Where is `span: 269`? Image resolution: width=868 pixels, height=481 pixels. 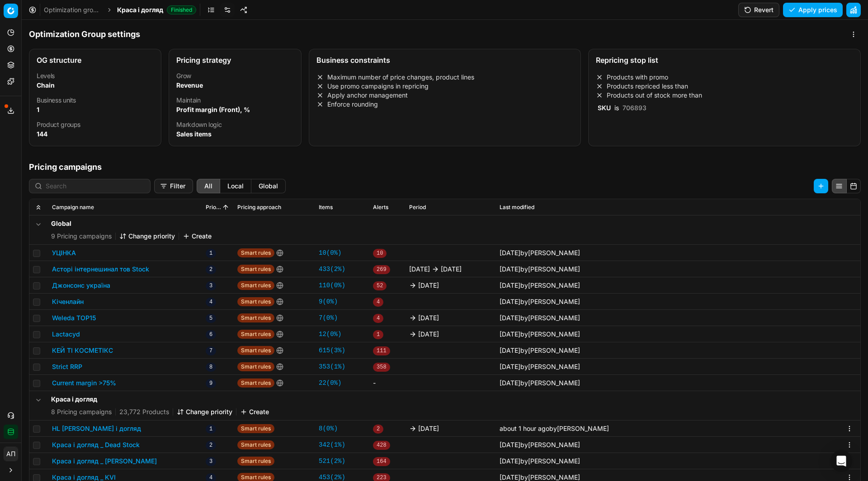 span: 269 is located at coordinates (381, 270).